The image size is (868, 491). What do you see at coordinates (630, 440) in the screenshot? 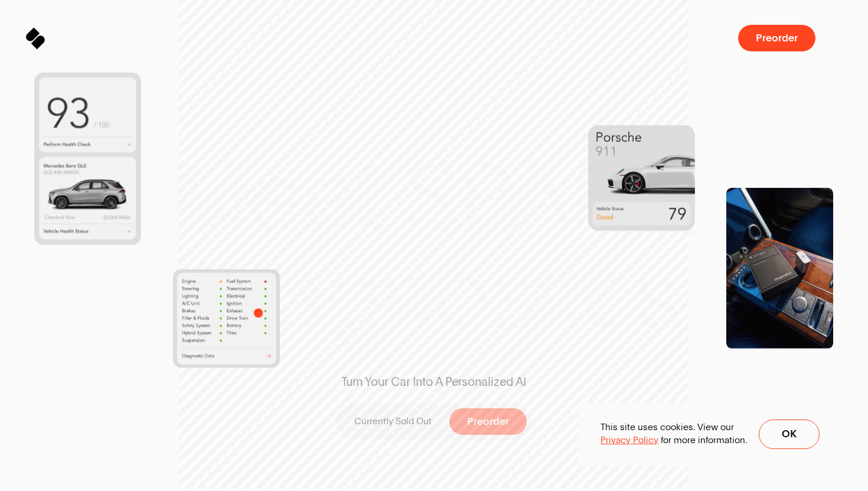
I see `a: Privacy Policy` at bounding box center [630, 440].